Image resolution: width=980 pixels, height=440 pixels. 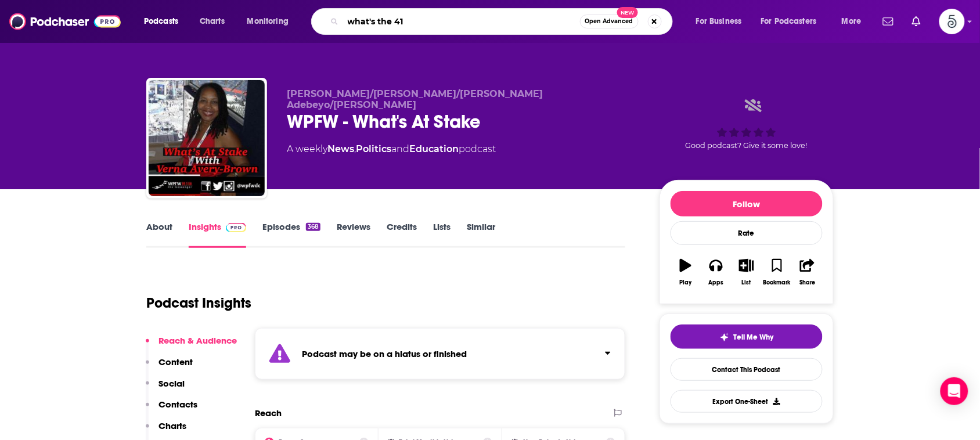 What do you see at coordinates (171, 409) in the screenshot?
I see `button: Contacts` at bounding box center [171, 409].